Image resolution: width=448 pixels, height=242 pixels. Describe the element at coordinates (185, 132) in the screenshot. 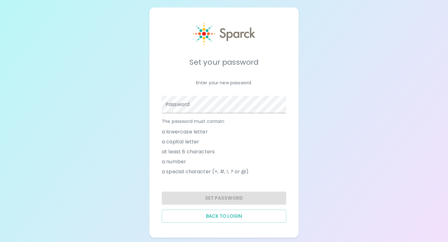

I see `span: a lowercase letter` at that location.